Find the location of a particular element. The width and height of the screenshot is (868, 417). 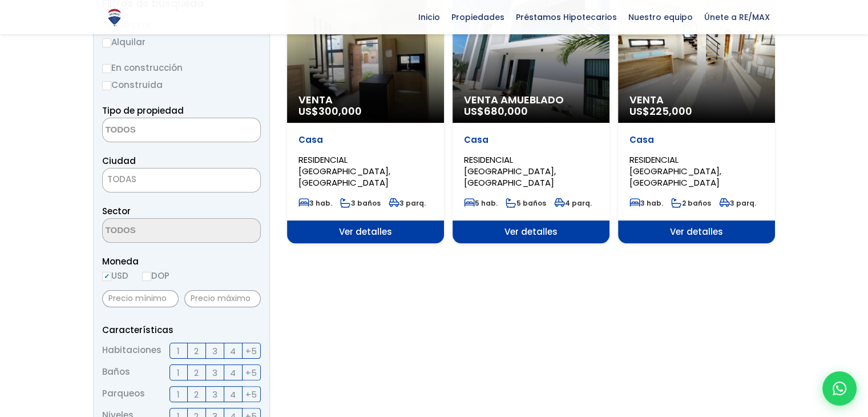

span: 300,000 is located at coordinates (340, 111).